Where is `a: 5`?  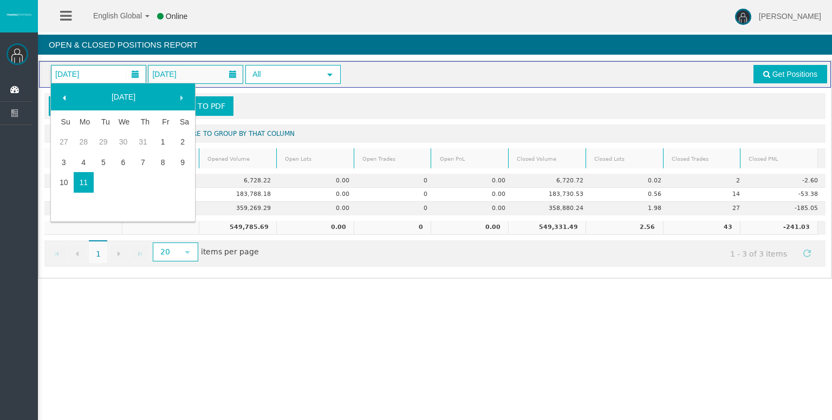
a: 5 is located at coordinates (103, 163).